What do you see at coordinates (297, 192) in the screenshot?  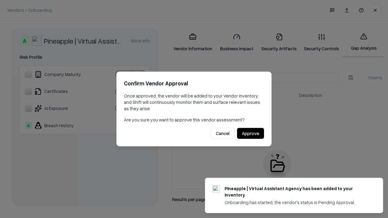 I see `div: Pineapple | Virtual Assistant Agency has been added to your inventory` at bounding box center [297, 192].